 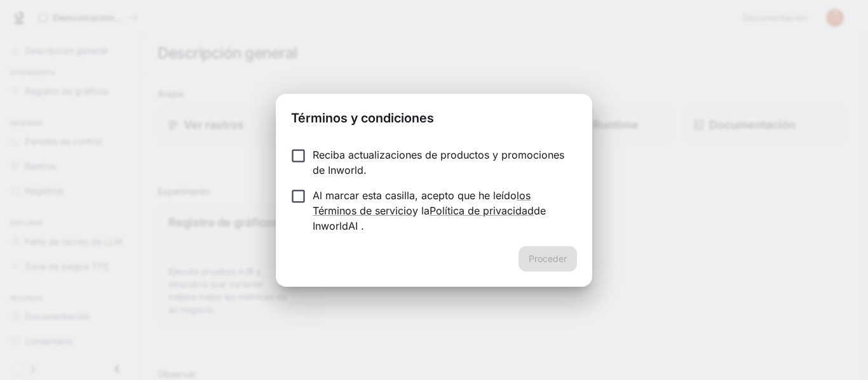 I want to click on font: Política de privacidad, so click(x=481, y=211).